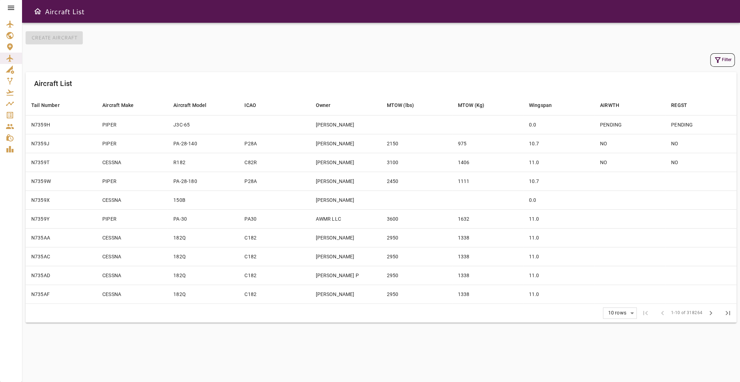 The height and width of the screenshot is (382, 740). What do you see at coordinates (662, 313) in the screenshot?
I see `span: Previous Page` at bounding box center [662, 313].